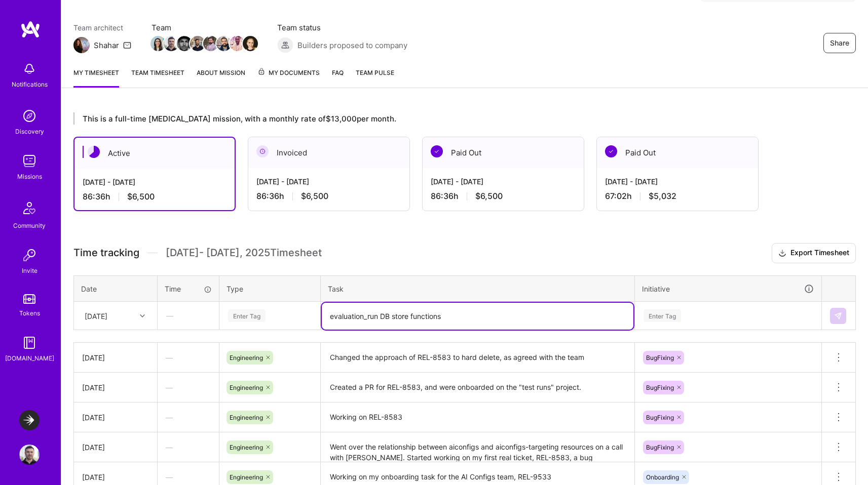  What do you see at coordinates (128, 45) in the screenshot?
I see `i: icon Mail` at bounding box center [128, 45].